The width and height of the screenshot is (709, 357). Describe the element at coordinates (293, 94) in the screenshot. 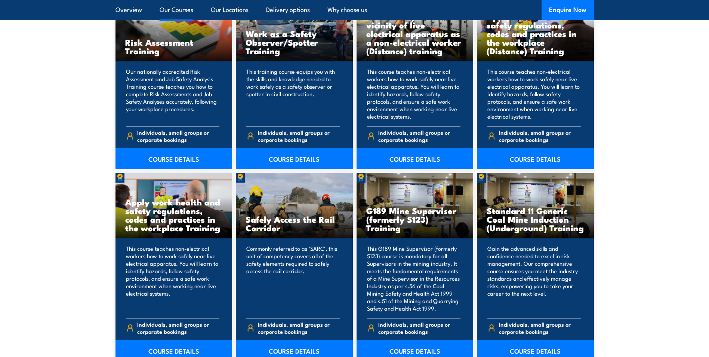

I see `p: This training course equips you with the skills and knowledge needed to work safely as a safety o...` at that location.